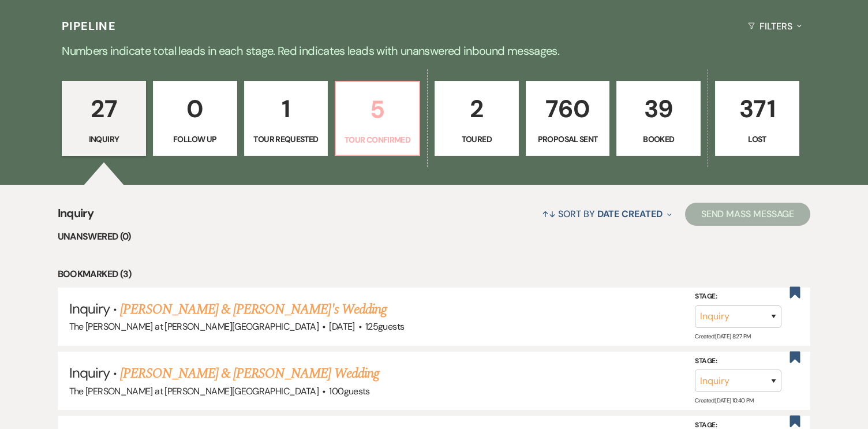 This screenshot has height=429, width=868. I want to click on li: Bookmarked (3), so click(434, 275).